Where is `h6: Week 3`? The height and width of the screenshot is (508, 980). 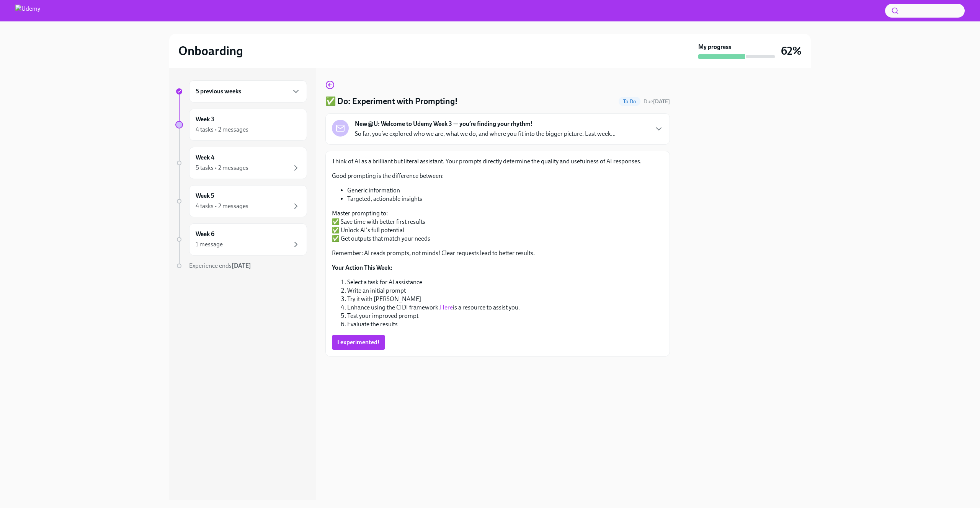
h6: Week 3 is located at coordinates (205, 120).